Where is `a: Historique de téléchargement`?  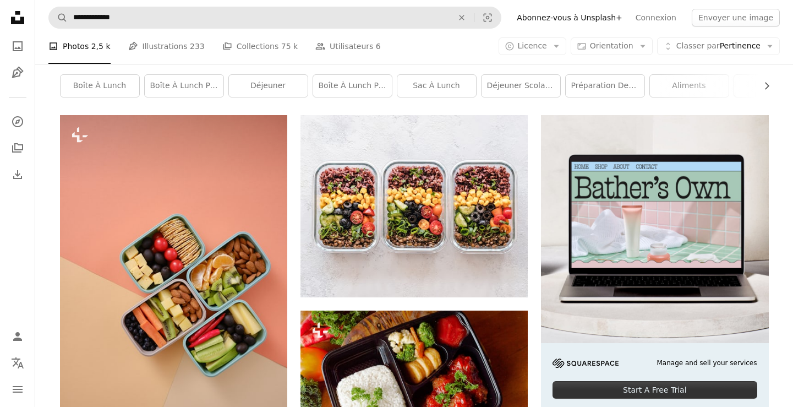 a: Historique de téléchargement is located at coordinates (18, 175).